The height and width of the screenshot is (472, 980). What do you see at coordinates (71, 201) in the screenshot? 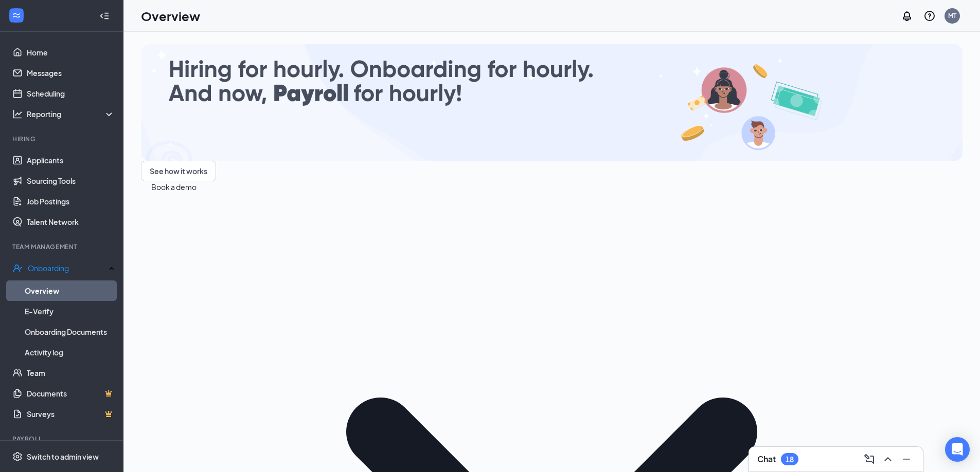
I see `a: Job Postings` at bounding box center [71, 201].